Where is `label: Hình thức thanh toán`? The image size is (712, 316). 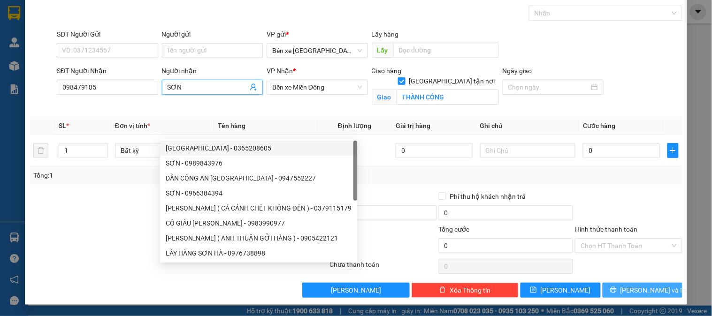 label: Hình thức thanh toán is located at coordinates (606, 230).